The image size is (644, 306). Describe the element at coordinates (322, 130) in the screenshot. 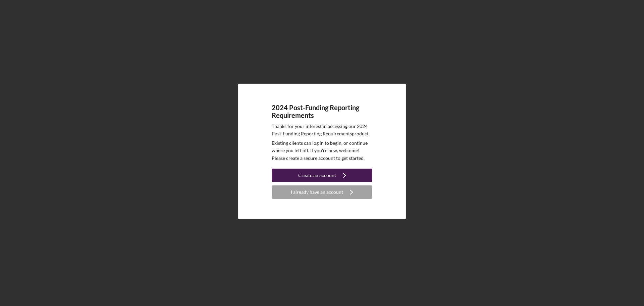

I see `p: Thanks for your interest in accessing our 2024 Post-Funding Reporting Requirements product.` at that location.